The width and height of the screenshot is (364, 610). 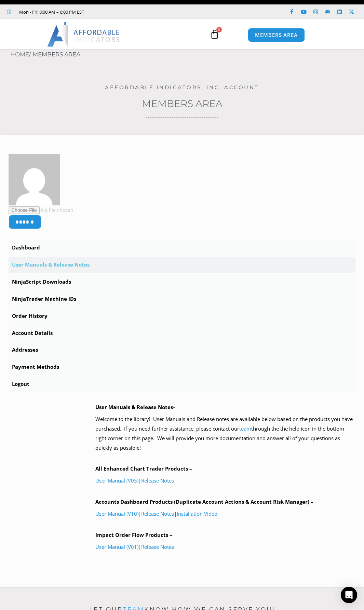 What do you see at coordinates (182, 265) in the screenshot?
I see `a: User Manuals & Release Notes` at bounding box center [182, 265].